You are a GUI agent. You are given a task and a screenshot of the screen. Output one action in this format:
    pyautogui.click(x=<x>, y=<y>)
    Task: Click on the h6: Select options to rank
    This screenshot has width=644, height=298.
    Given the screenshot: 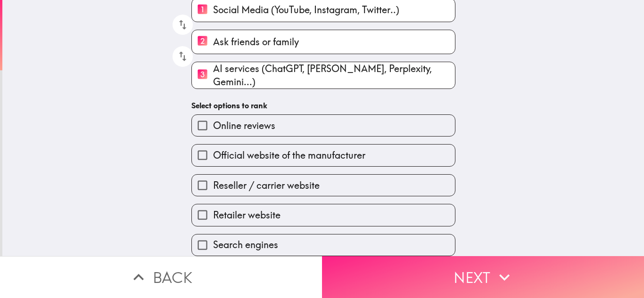 What is the action you would take?
    pyautogui.click(x=323, y=105)
    